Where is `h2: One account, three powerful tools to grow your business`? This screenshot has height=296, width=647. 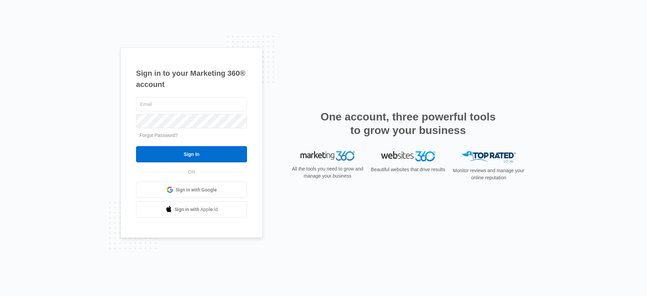
h2: One account, three powerful tools to grow your business is located at coordinates (408, 123).